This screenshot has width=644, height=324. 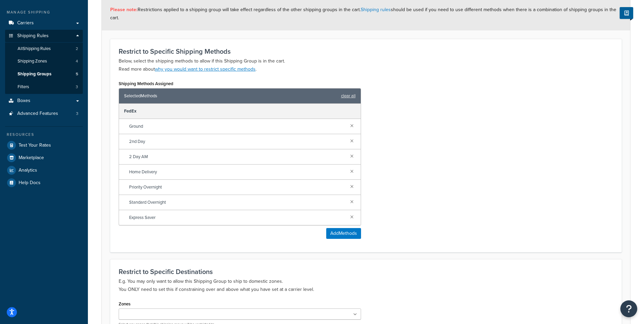 What do you see at coordinates (44, 12) in the screenshot?
I see `div: Manage Shipping` at bounding box center [44, 12].